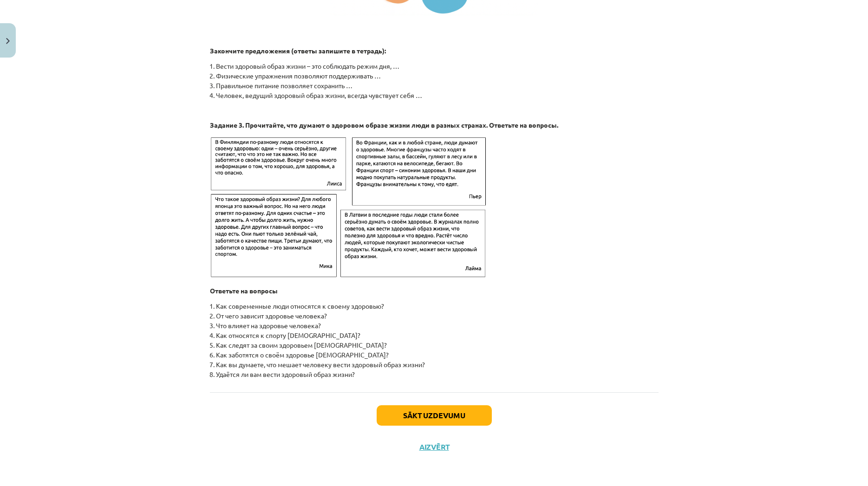  I want to click on li: Человек, ведущий здоровый образ жизни, всегда чувствует себя …, so click(437, 95).